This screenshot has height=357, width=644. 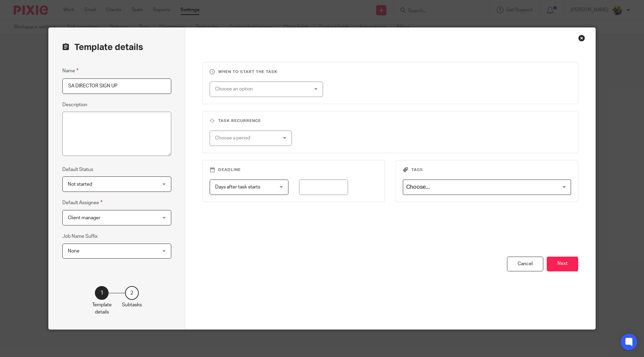 I want to click on label: Default Assignee, so click(x=82, y=203).